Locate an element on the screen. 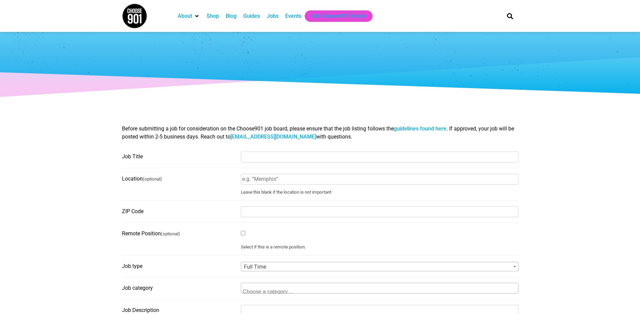 This screenshot has width=640, height=314. input: e.g. “Memphis” is located at coordinates (380, 179).